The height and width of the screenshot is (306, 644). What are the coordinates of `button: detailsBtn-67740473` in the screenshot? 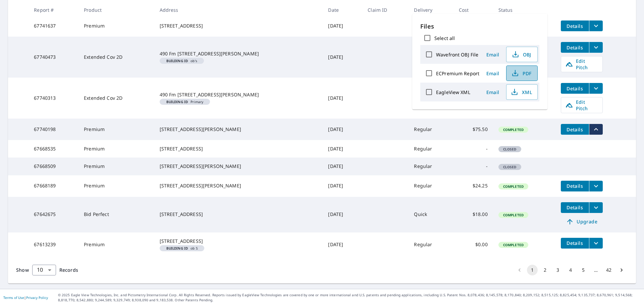 It's located at (575, 48).